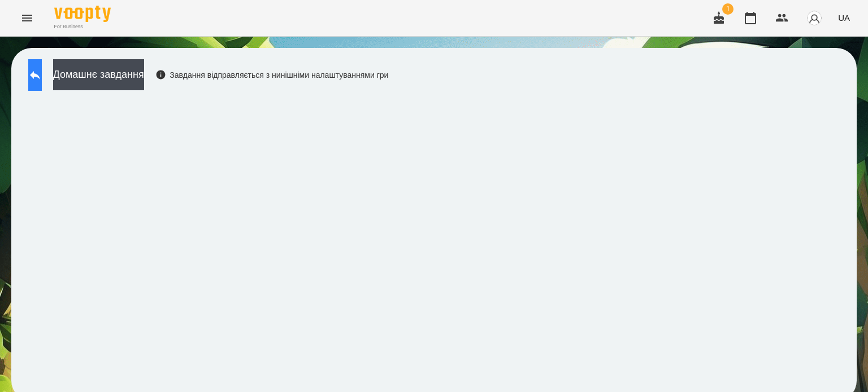 This screenshot has width=868, height=392. I want to click on span: For Business, so click(82, 27).